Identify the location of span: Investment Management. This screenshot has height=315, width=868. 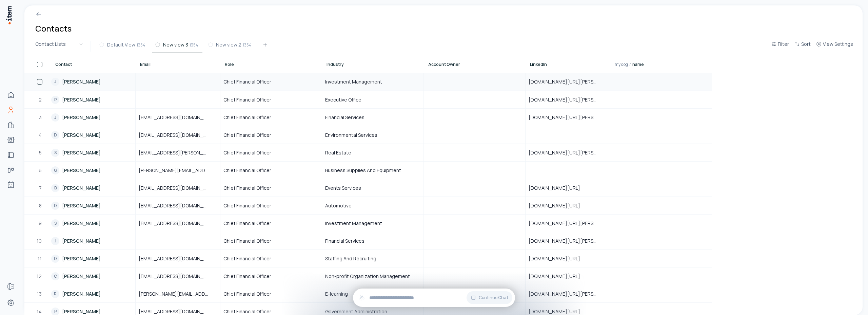
(354, 81).